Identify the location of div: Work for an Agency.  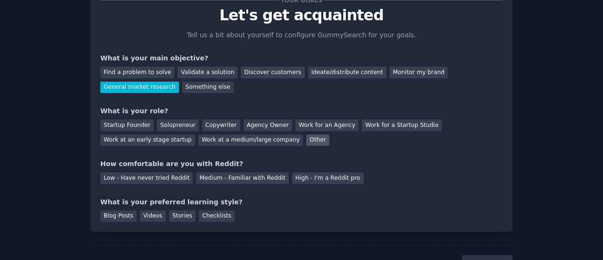
(327, 125).